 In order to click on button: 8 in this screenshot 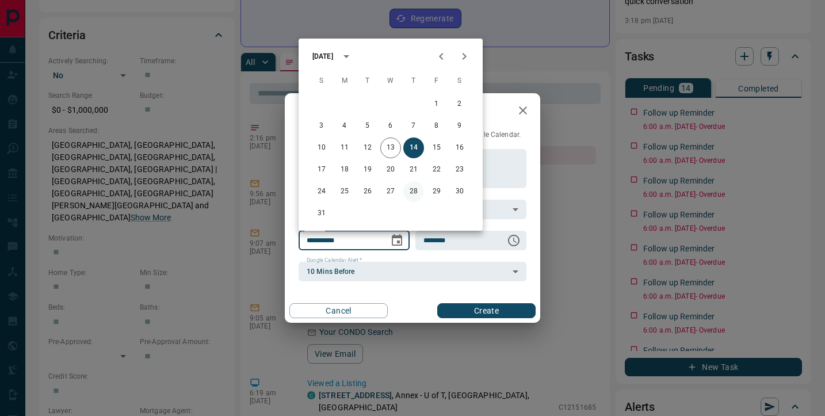, I will do `click(437, 126)`.